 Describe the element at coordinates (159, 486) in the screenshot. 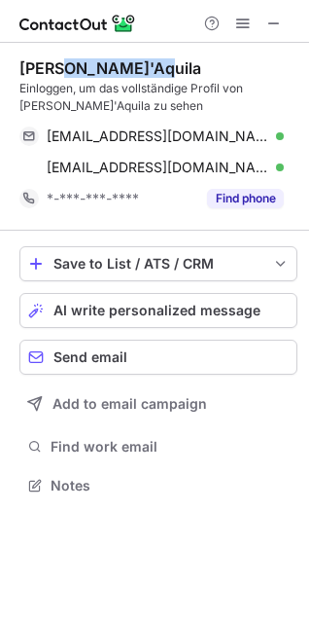

I see `button: Notes` at that location.